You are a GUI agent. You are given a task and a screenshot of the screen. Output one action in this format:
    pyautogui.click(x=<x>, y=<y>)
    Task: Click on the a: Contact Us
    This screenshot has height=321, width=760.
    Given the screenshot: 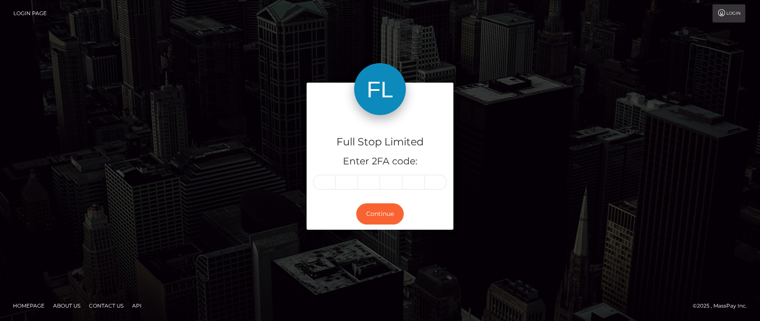 What is the action you would take?
    pyautogui.click(x=106, y=305)
    